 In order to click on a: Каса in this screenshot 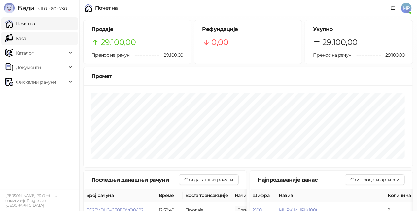, I will do `click(16, 38)`.